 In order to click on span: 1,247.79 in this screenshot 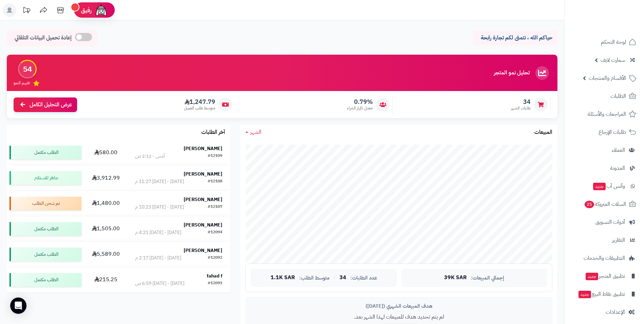, I will do `click(200, 102)`.